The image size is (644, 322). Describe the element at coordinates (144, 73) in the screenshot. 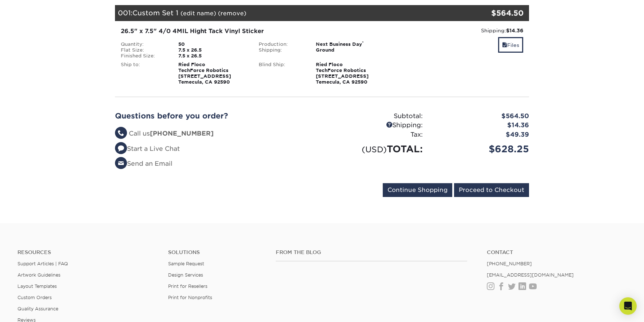

I see `div: Ship to:` at that location.